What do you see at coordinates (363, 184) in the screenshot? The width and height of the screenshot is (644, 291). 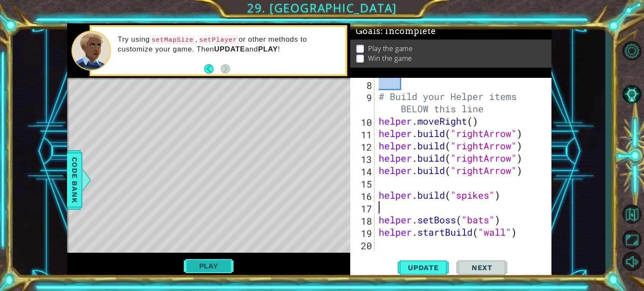 I see `div: 15` at bounding box center [363, 184].